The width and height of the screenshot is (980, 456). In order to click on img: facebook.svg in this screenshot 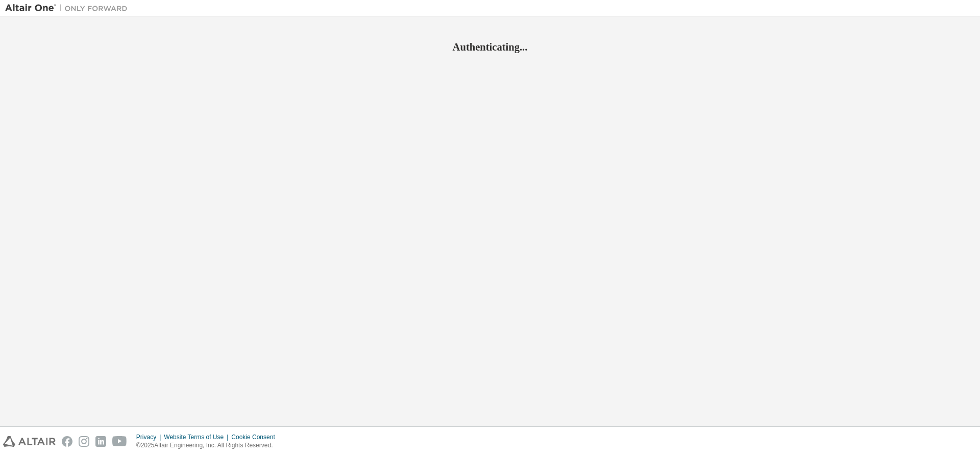, I will do `click(67, 441)`.